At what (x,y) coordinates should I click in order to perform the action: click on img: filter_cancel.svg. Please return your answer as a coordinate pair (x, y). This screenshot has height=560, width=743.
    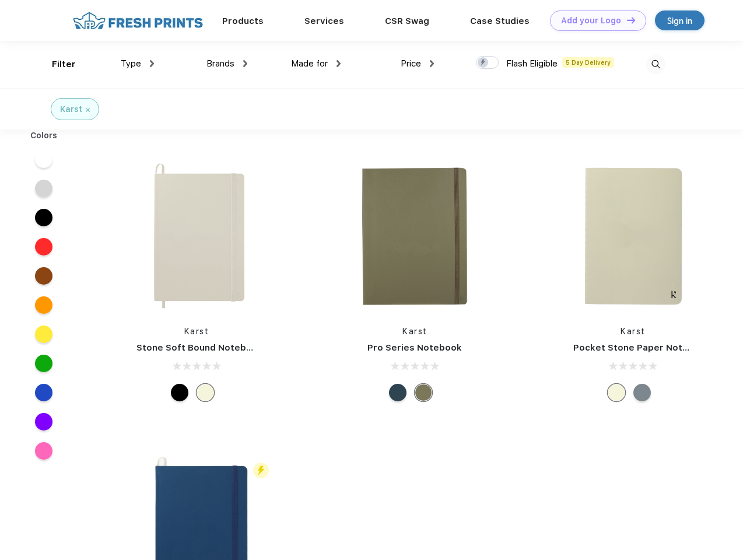
    Looking at the image, I should click on (87, 110).